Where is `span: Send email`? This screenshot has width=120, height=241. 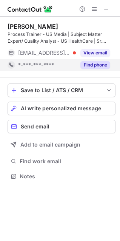
span: Send email is located at coordinates (35, 127).